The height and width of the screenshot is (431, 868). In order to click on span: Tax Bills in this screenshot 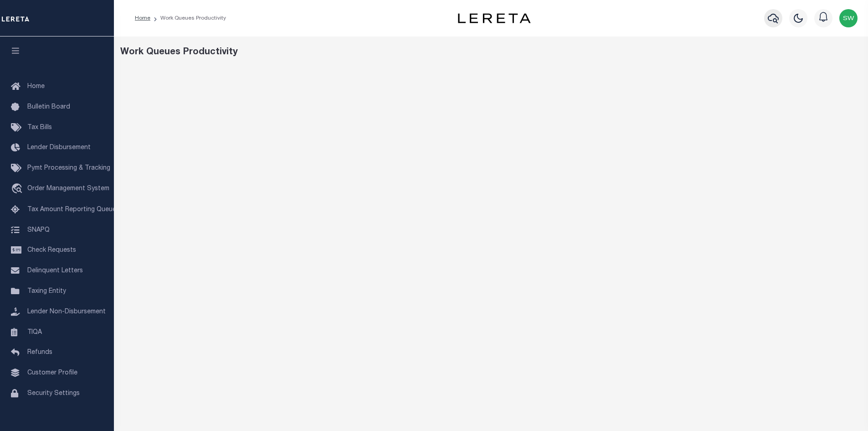, I will do `click(39, 128)`.